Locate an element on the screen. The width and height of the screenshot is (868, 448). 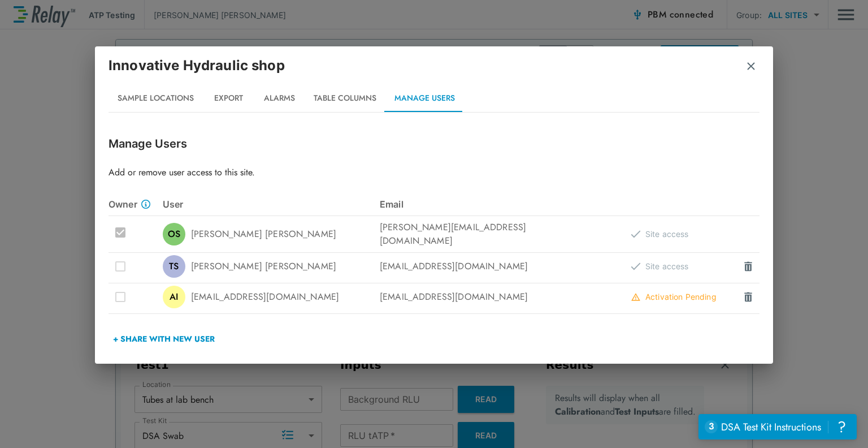
button: Manage Users is located at coordinates (425, 99).